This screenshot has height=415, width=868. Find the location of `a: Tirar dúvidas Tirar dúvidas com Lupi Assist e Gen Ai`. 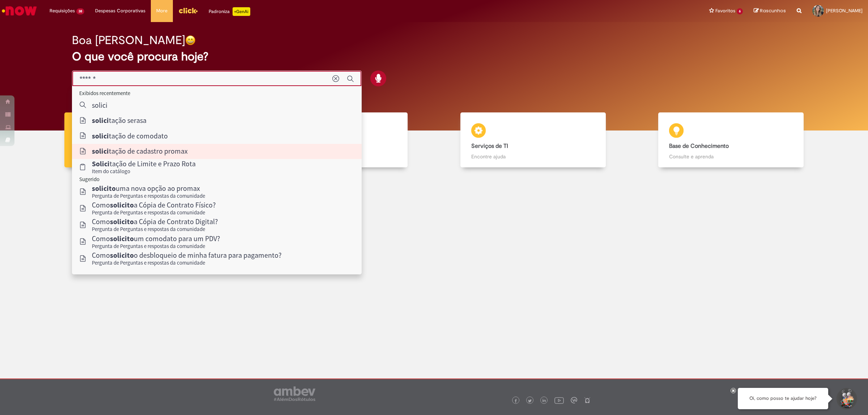

a: Tirar dúvidas Tirar dúvidas com Lupi Assist e Gen Ai is located at coordinates (137, 140).